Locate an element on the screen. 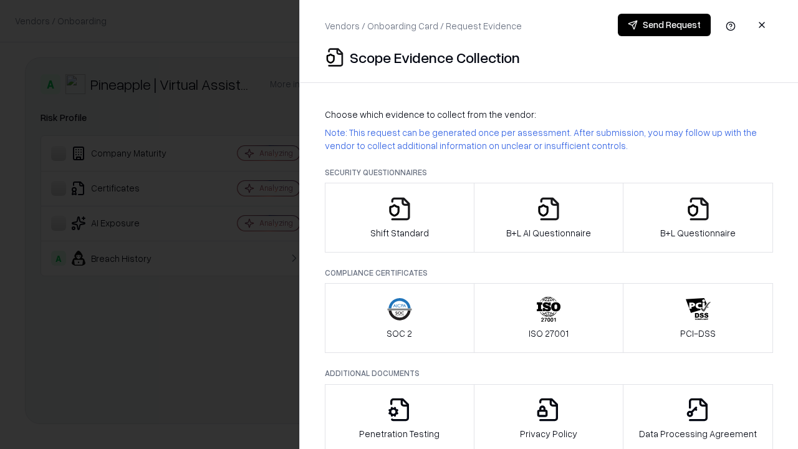 The width and height of the screenshot is (798, 449). p: Security Questionnaires is located at coordinates (548, 172).